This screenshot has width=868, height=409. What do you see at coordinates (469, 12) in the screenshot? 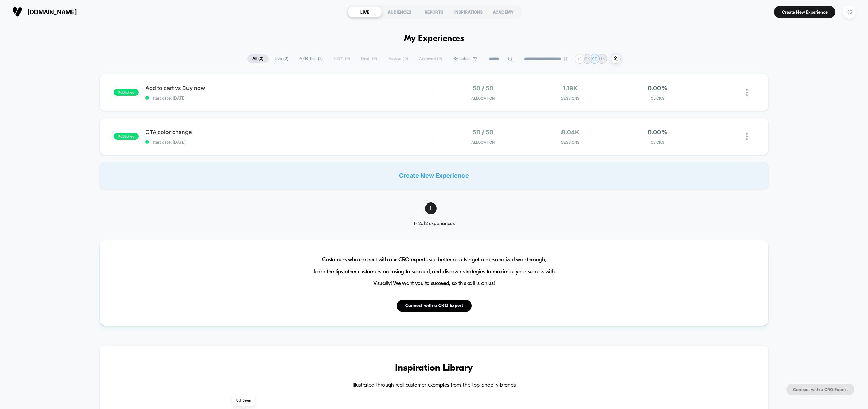
I see `div: INSPIRATIONS` at bounding box center [469, 12].